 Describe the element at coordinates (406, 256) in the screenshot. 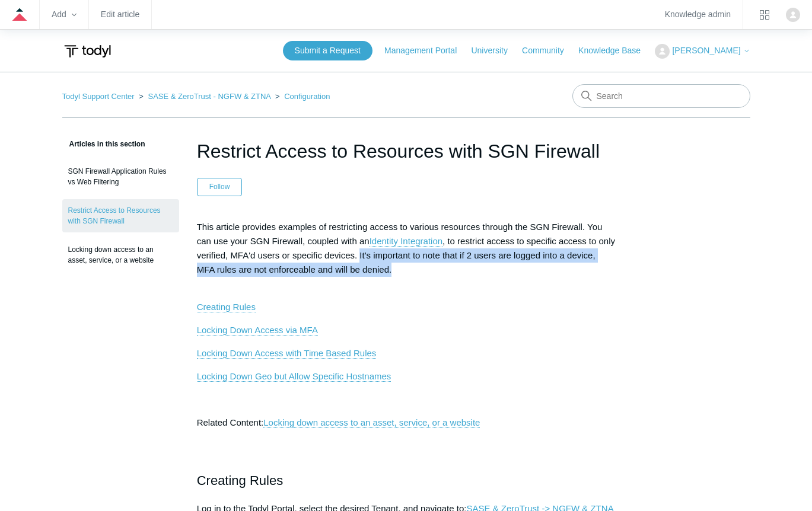

I see `p: This article provides examples of restricting access to various resources through the SGN Firewal...` at that location.